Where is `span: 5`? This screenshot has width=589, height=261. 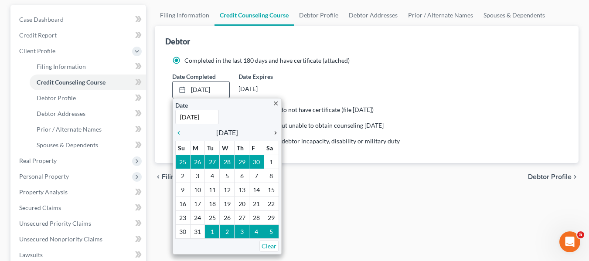 span: 5 is located at coordinates (581, 235).